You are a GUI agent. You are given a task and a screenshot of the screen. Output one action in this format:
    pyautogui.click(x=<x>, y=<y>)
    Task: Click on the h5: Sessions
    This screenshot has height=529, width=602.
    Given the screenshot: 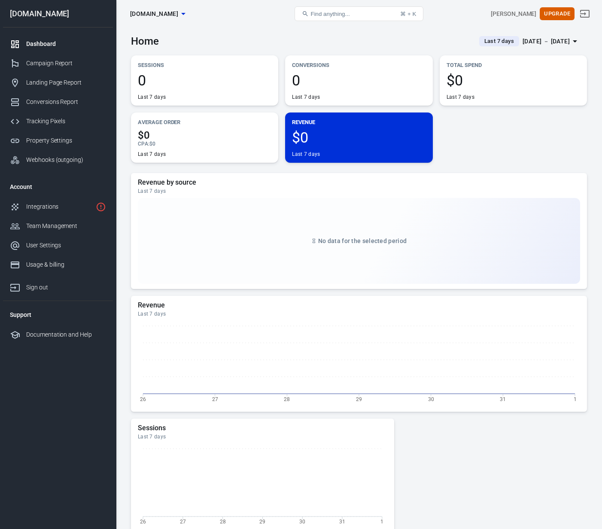 What is the action you would take?
    pyautogui.click(x=263, y=428)
    